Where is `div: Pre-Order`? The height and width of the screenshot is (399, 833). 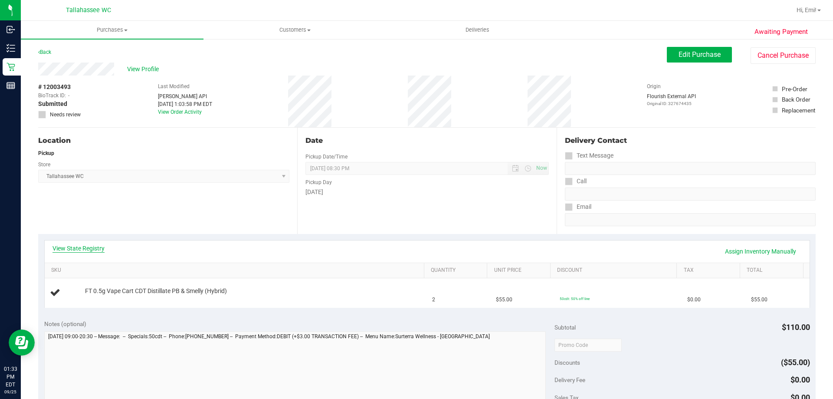
div: Pre-Order is located at coordinates (795, 89).